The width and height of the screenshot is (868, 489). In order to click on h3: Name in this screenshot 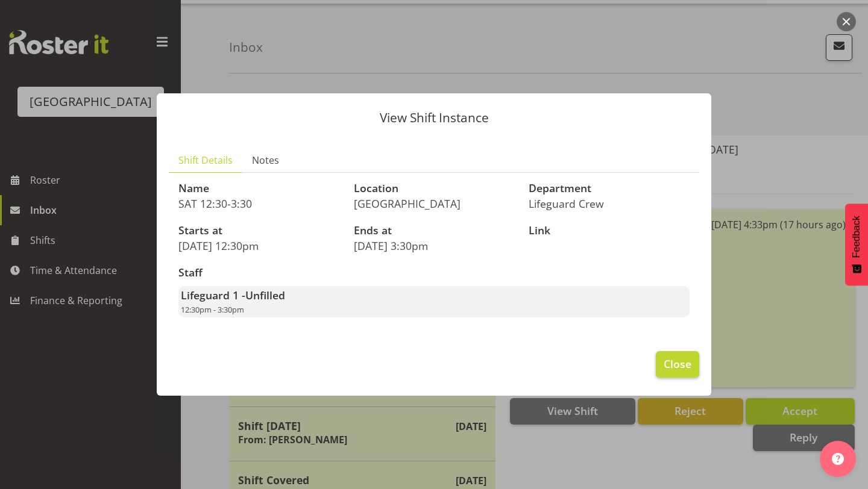, I will do `click(259, 188)`.